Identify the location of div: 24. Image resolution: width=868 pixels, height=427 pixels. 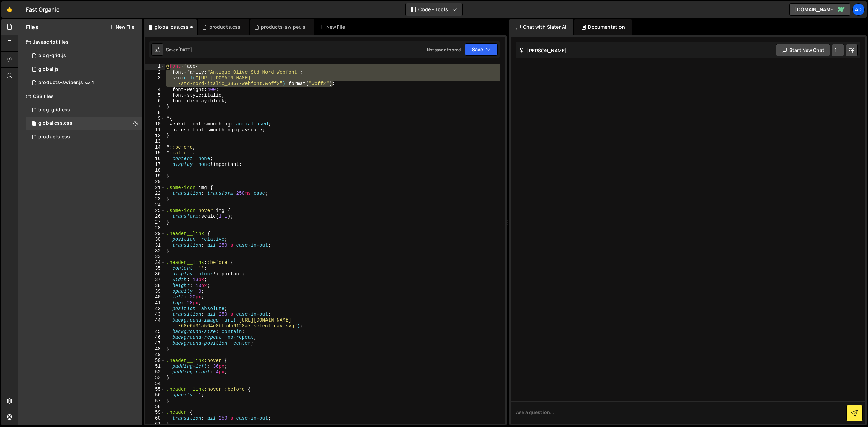
(155, 205).